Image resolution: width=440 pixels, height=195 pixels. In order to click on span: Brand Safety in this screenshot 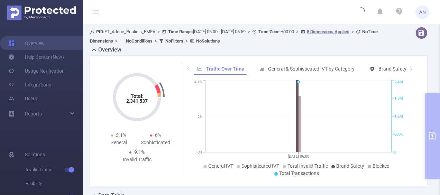, I will do `click(350, 166)`.